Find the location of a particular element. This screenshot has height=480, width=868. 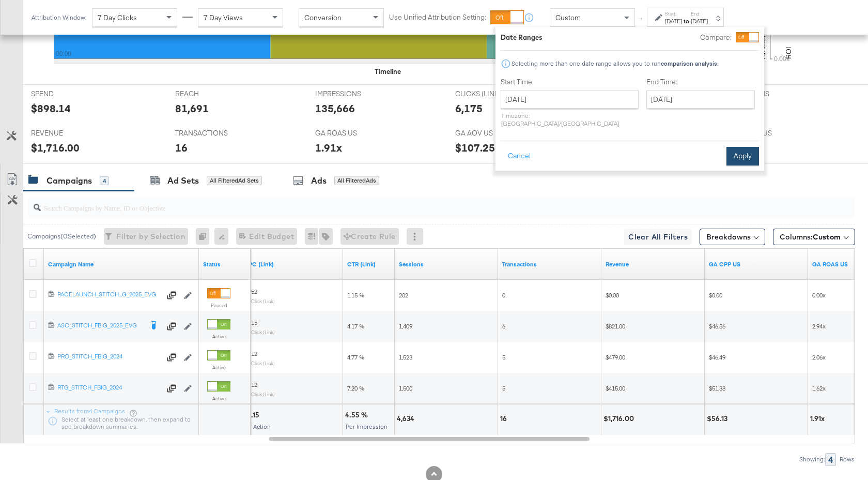

div: $898.14 is located at coordinates (50, 108).